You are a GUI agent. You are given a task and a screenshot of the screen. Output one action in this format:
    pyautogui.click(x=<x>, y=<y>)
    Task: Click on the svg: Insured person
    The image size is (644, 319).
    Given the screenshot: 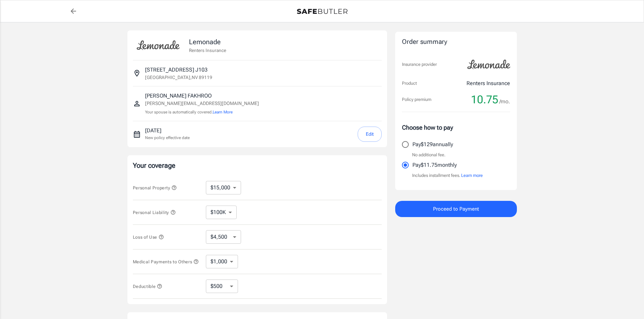 What is the action you would take?
    pyautogui.click(x=137, y=103)
    